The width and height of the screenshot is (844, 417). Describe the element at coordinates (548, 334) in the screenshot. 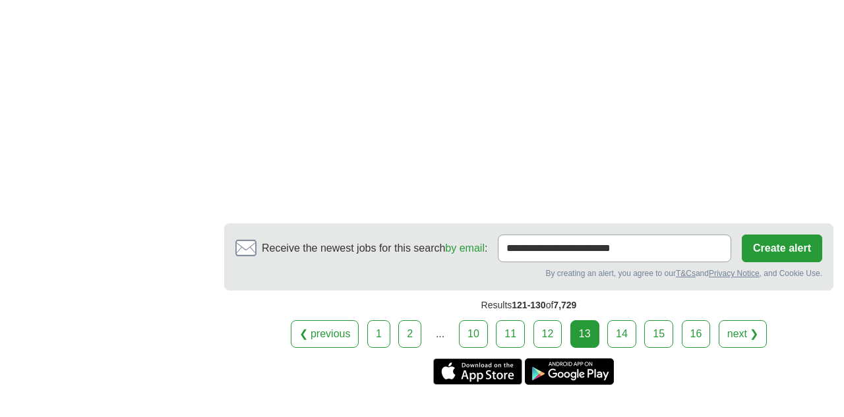

I see `a: 12` at that location.